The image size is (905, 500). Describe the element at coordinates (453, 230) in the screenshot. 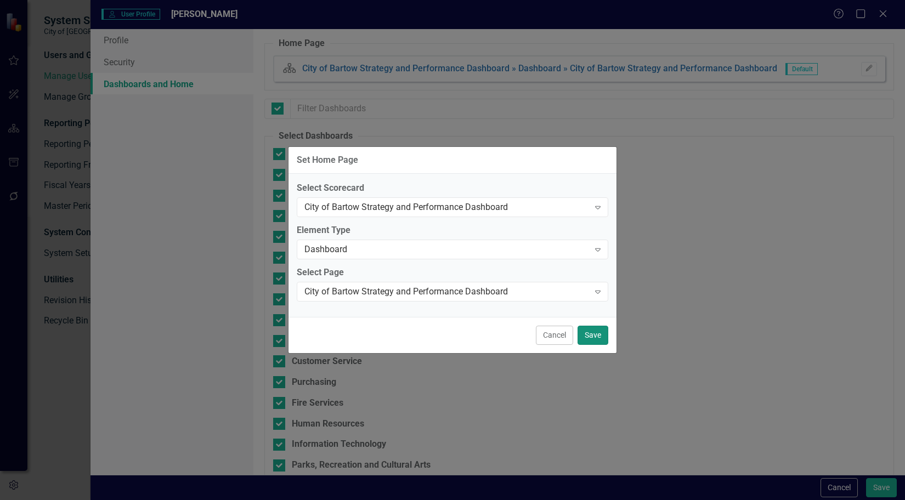

I see `label: Element Type` at that location.